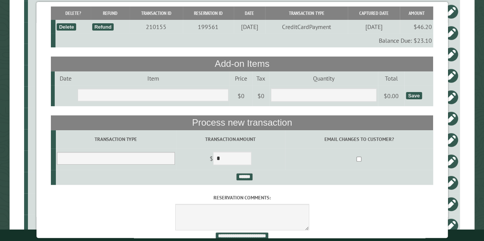 This screenshot has height=241, width=484. Describe the element at coordinates (357, 11) in the screenshot. I see `td: $200.20` at that location.